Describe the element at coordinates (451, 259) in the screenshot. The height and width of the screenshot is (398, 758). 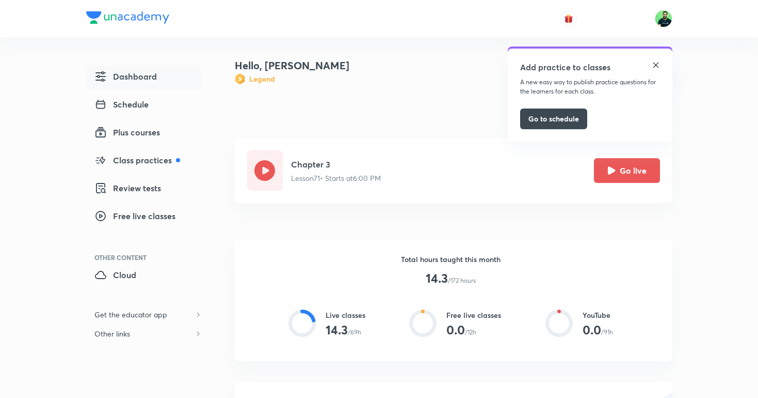
I see `h6: Total hours taught this month` at that location.